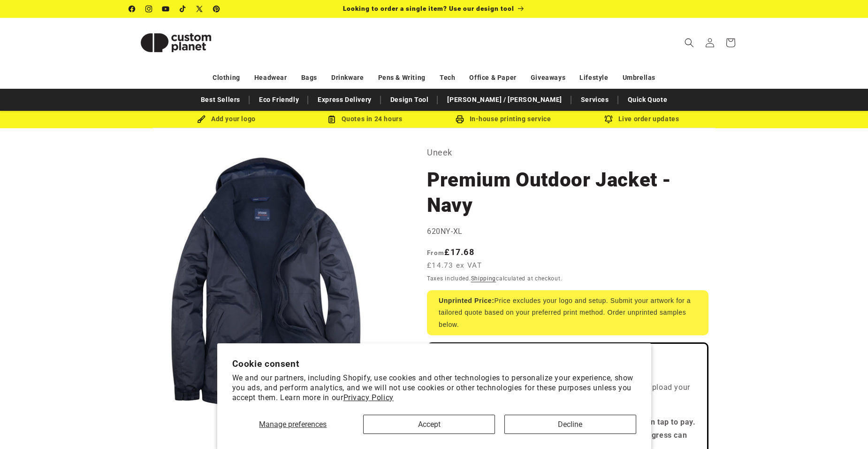 The height and width of the screenshot is (449, 868). I want to click on a: Drinkware, so click(347, 78).